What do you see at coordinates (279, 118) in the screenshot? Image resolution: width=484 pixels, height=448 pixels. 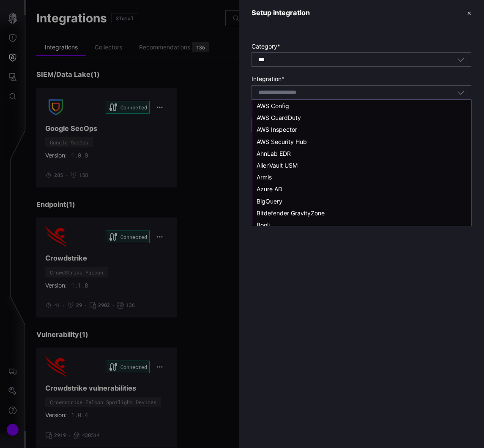 I see `span: AWS GuardDuty` at bounding box center [279, 118].